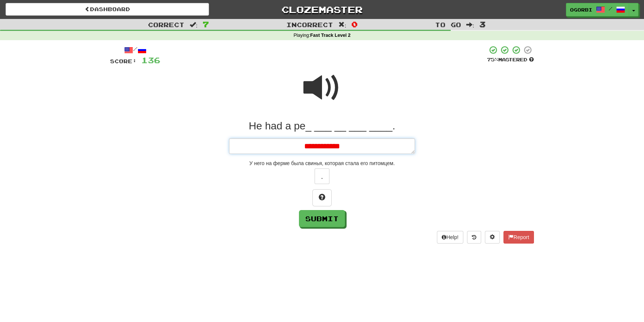  Describe the element at coordinates (448, 25) in the screenshot. I see `span: To go` at that location.